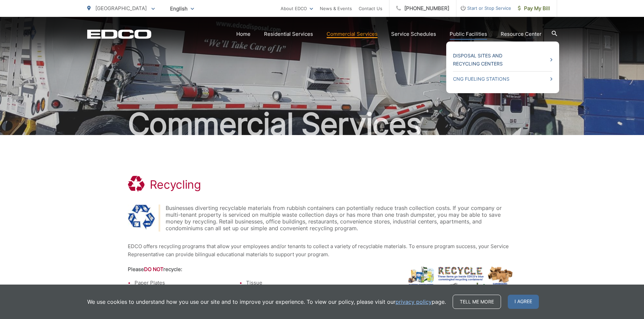 Image resolution: width=644 pixels, height=319 pixels. What do you see at coordinates (352, 34) in the screenshot?
I see `a: Commercial Services` at bounding box center [352, 34].